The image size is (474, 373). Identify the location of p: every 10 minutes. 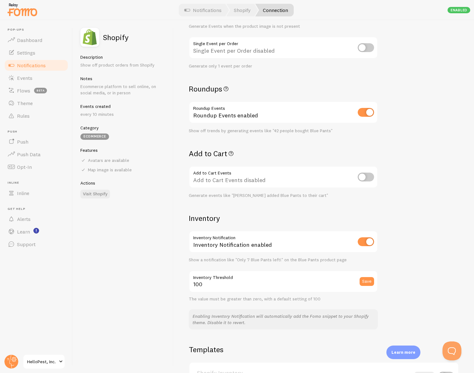
(123, 114).